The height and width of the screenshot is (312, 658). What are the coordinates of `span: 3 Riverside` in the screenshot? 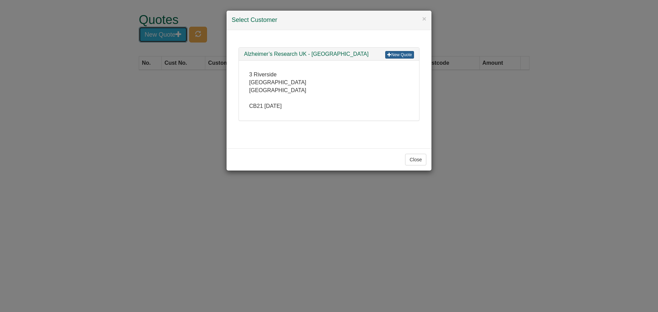 It's located at (263, 74).